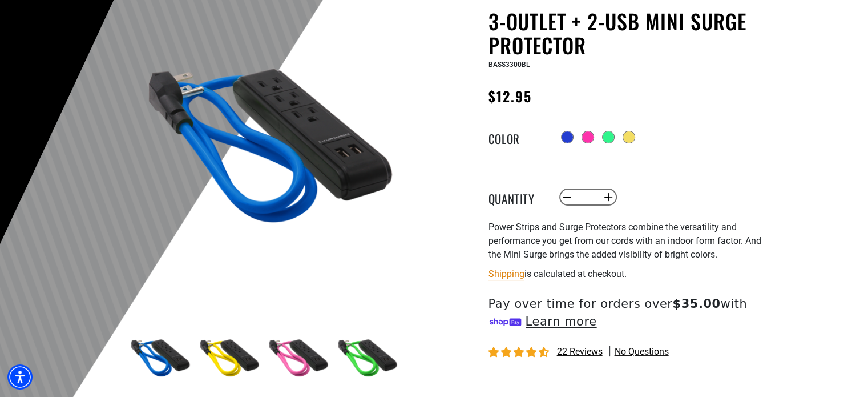  I want to click on div: Accessibility Menu, so click(20, 376).